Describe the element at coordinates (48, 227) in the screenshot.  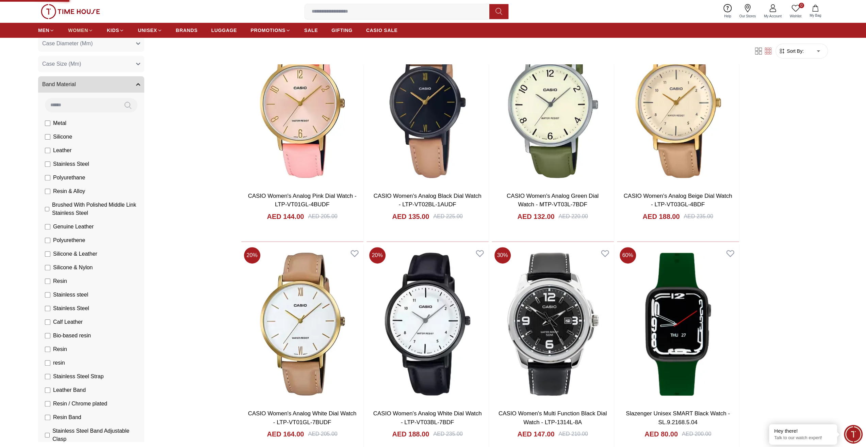
I see `input: Genuine Leather` at that location.